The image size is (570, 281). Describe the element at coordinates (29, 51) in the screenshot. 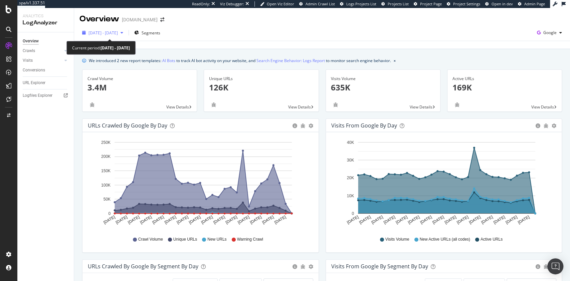

I see `div: Crawls` at that location.